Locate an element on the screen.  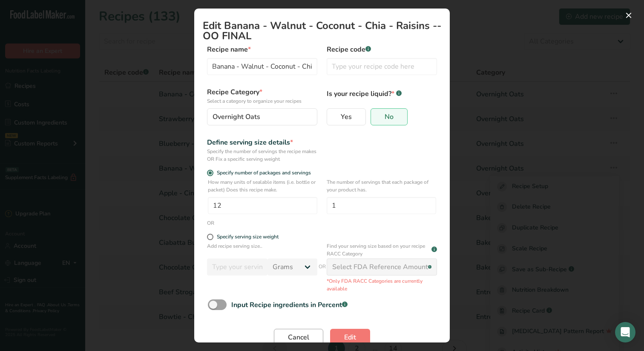
p: Add recipe serving size.. is located at coordinates (262, 249).